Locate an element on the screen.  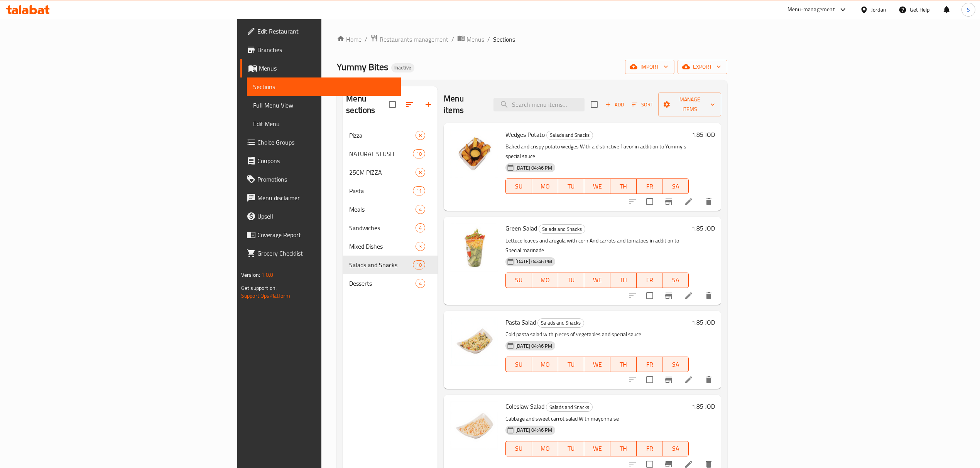
div: Sandwiches4 is located at coordinates (390, 228).